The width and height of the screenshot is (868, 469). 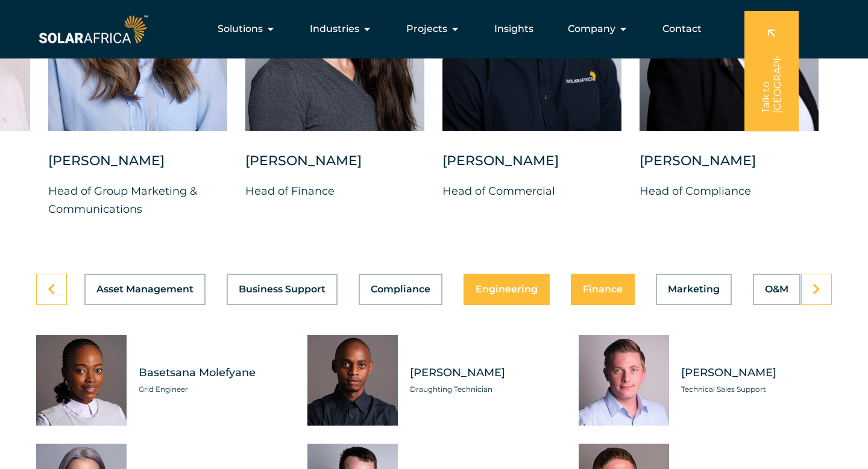 What do you see at coordinates (513, 29) in the screenshot?
I see `a: Insights` at bounding box center [513, 29].